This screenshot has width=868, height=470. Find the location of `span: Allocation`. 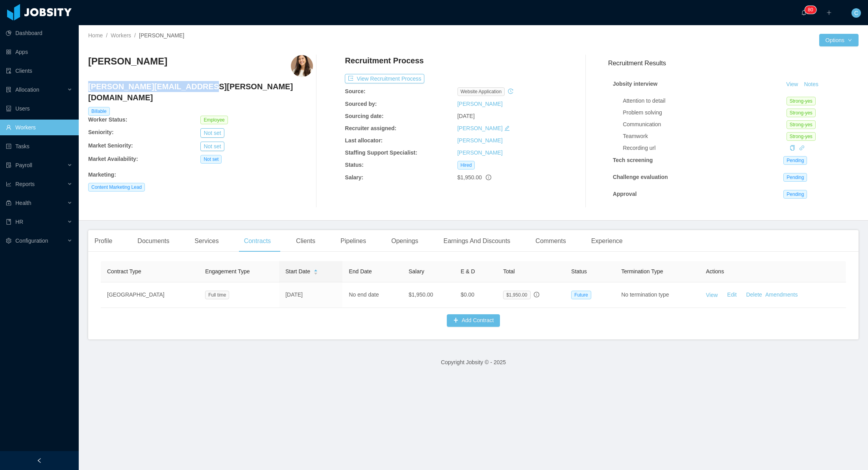

span: Allocation is located at coordinates (27, 90).